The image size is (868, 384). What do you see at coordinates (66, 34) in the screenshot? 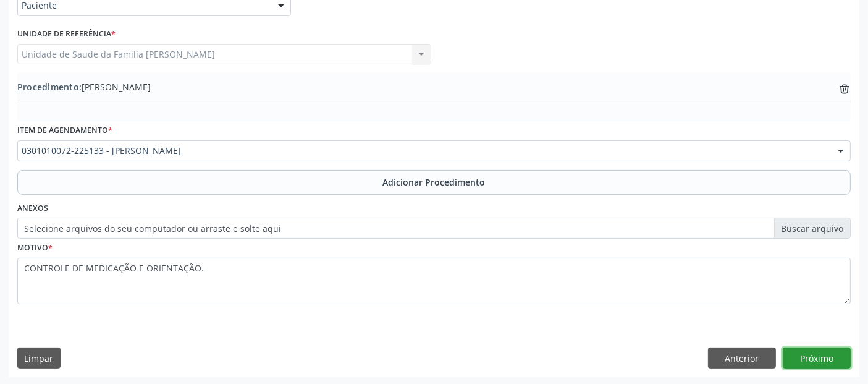
I see `label: Unidade de referência` at bounding box center [66, 34].